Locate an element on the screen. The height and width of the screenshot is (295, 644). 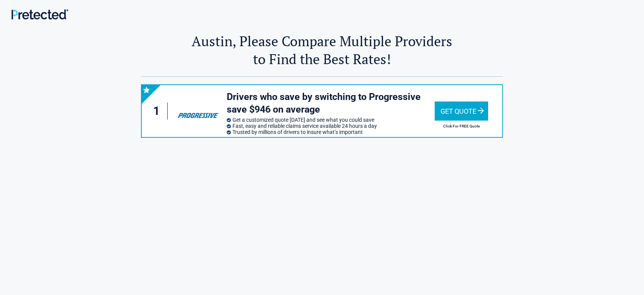
div: 1 is located at coordinates (159, 111).